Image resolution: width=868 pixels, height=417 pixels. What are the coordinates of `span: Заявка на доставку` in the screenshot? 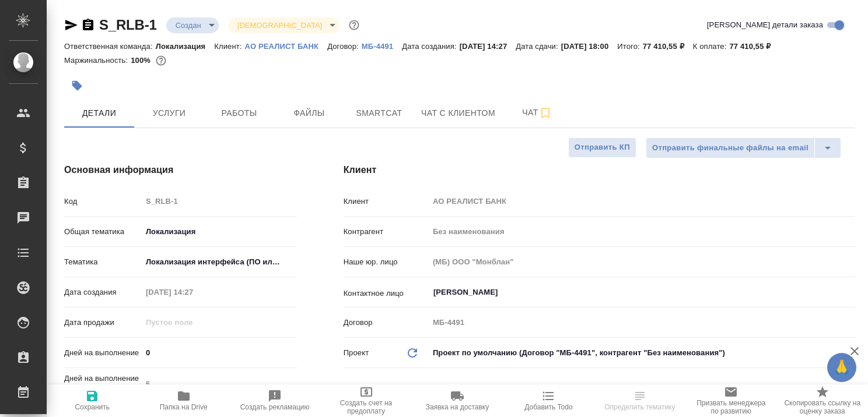 It's located at (458, 408).